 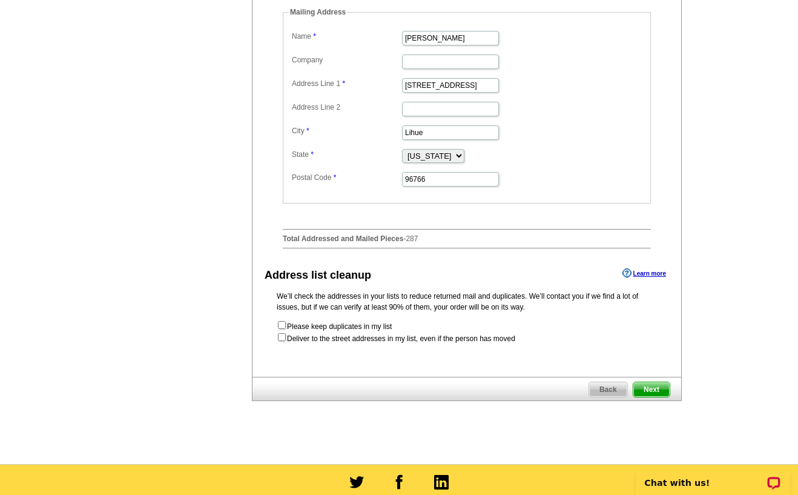 What do you see at coordinates (77, 26) in the screenshot?
I see `p: Chat with us!` at bounding box center [77, 26].